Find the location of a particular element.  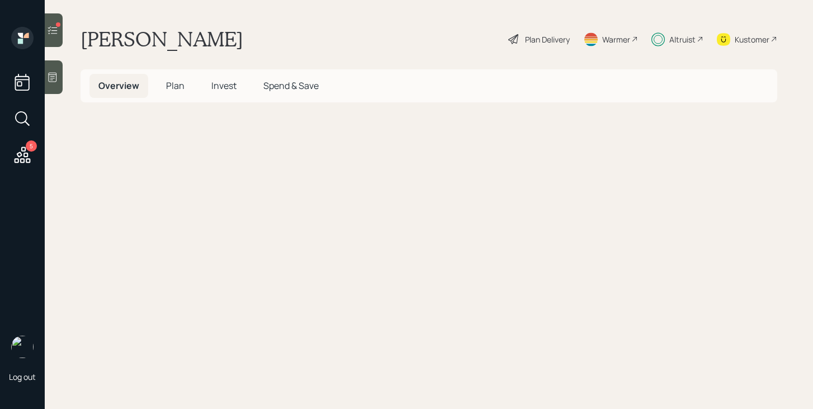

img: michael-russo-headshot.png is located at coordinates (22, 347).